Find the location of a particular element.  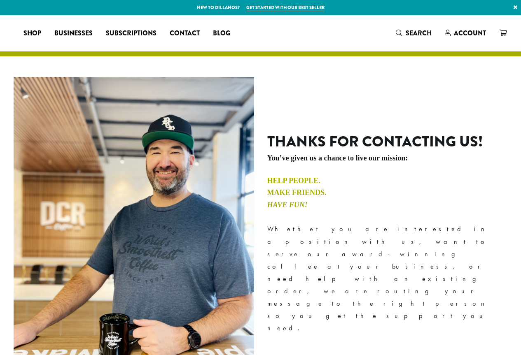

span: Search is located at coordinates (418, 33).